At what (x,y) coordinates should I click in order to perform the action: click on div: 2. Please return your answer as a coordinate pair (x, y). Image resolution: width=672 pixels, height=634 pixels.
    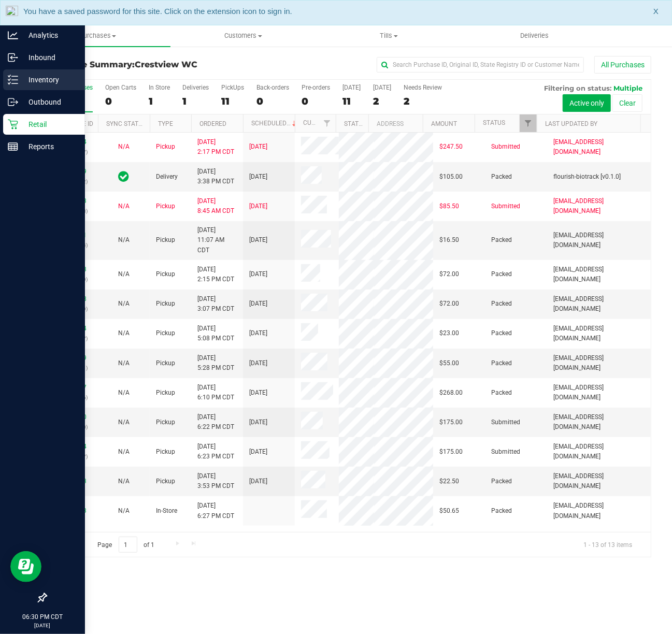
    Looking at the image, I should click on (382, 101).